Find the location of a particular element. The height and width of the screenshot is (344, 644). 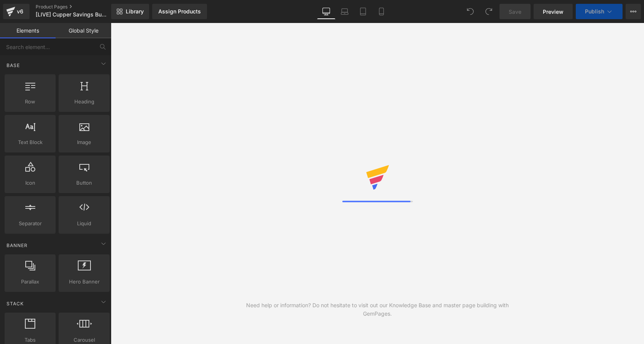

button: Publish is located at coordinates (599, 11).